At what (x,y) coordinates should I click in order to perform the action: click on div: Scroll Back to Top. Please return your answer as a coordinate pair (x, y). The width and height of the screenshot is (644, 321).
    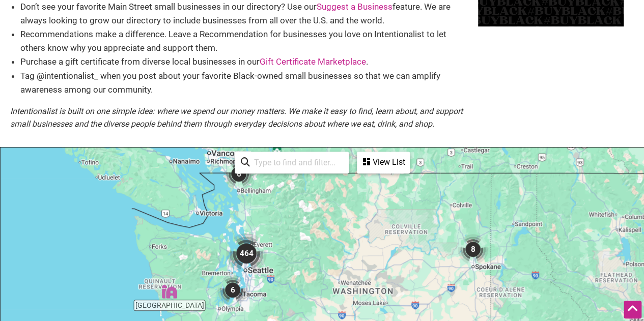
    Looking at the image, I should click on (632, 309).